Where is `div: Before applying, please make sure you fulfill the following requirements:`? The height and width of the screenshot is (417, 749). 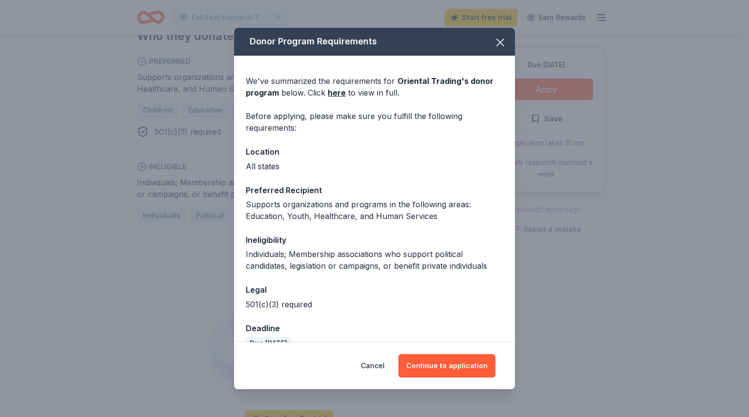 div: Before applying, please make sure you fulfill the following requirements: is located at coordinates (375, 122).